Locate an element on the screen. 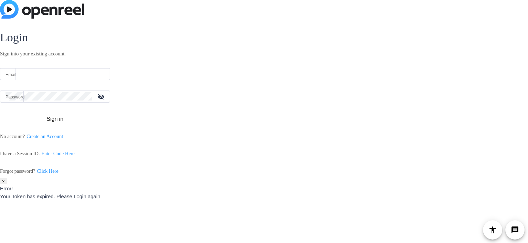 The image size is (528, 243). mat-label: Password is located at coordinates (15, 97).